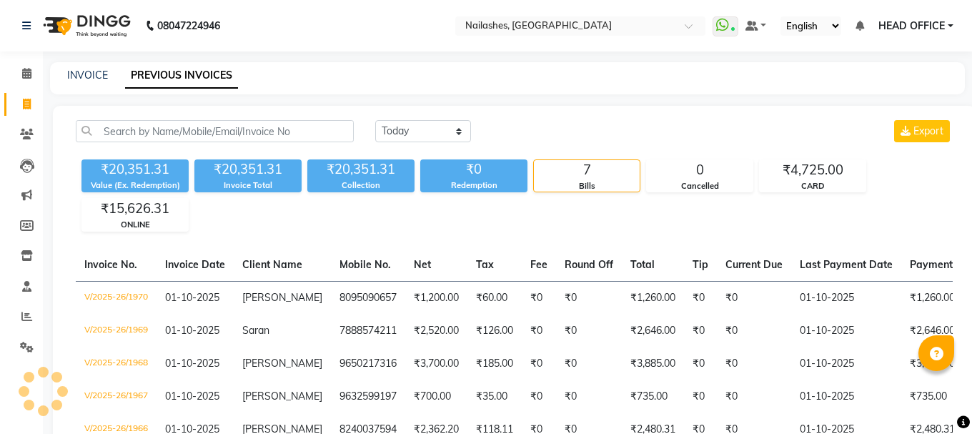 This screenshot has width=972, height=434. Describe the element at coordinates (494, 364) in the screenshot. I see `td: ₹185.00` at that location.